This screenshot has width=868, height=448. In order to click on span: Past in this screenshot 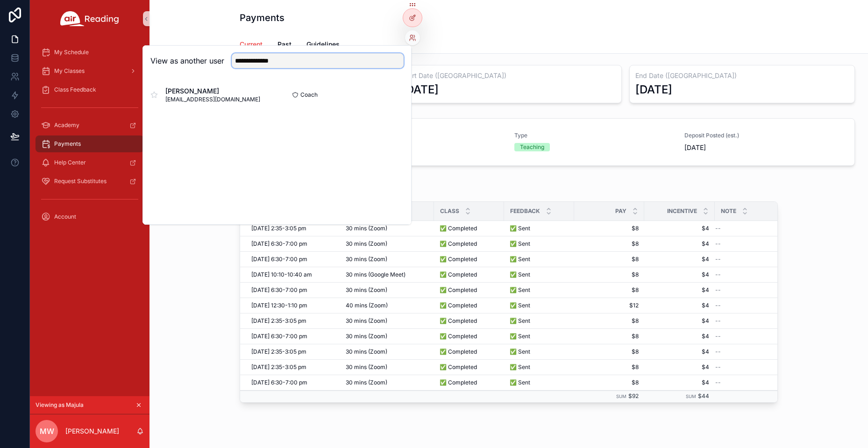, I will do `click(284, 45)`.